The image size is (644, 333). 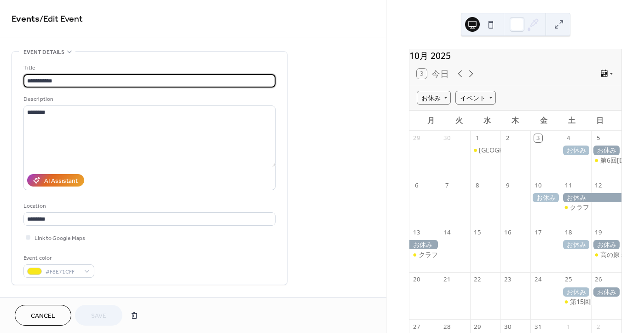 I want to click on a: Events, so click(x=25, y=19).